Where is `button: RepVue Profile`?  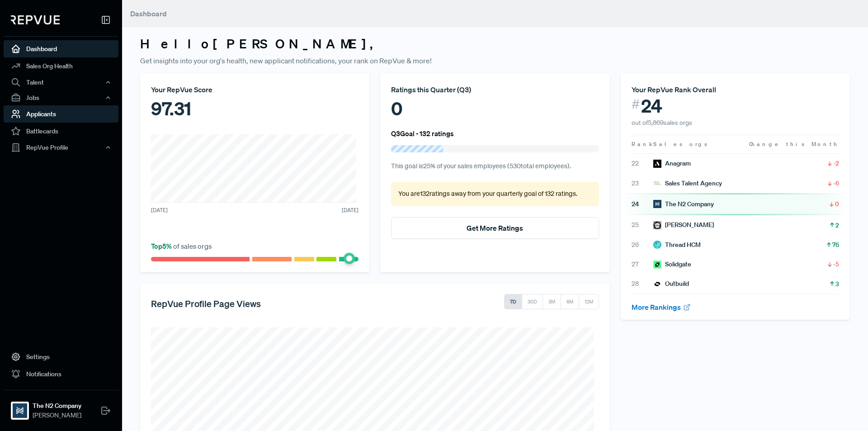 button: RepVue Profile is located at coordinates (61, 147).